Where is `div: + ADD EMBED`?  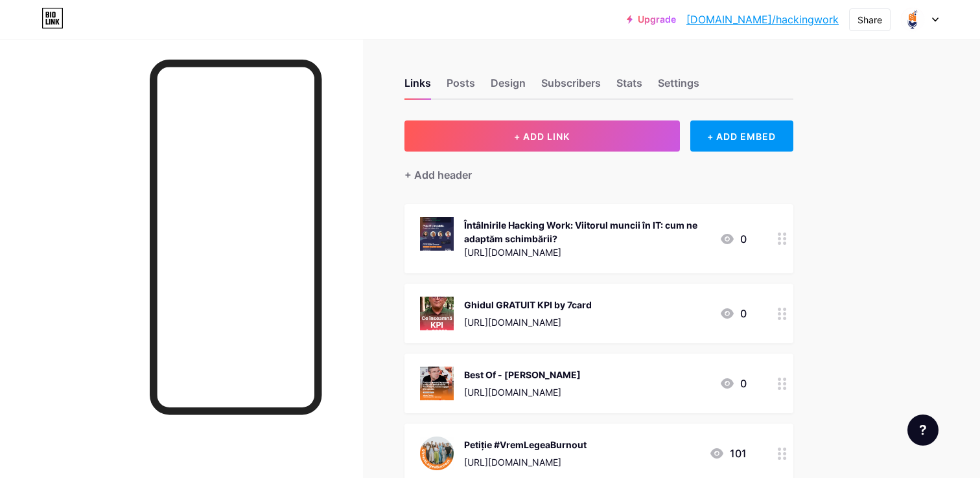 div: + ADD EMBED is located at coordinates (742, 136).